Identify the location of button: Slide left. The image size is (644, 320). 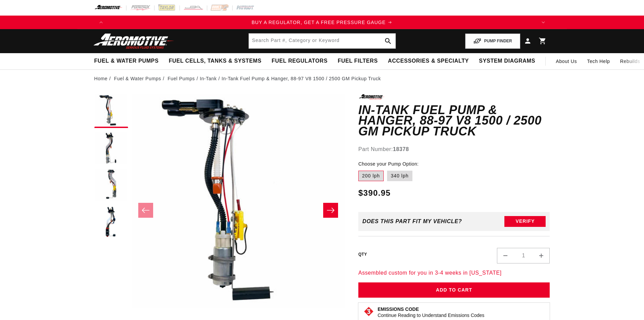
(146, 210).